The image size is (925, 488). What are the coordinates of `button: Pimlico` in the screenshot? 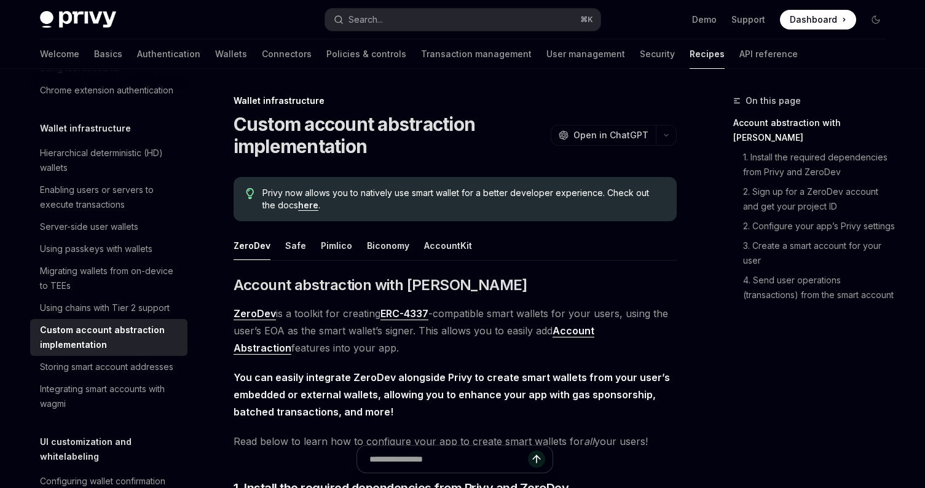 It's located at (336, 245).